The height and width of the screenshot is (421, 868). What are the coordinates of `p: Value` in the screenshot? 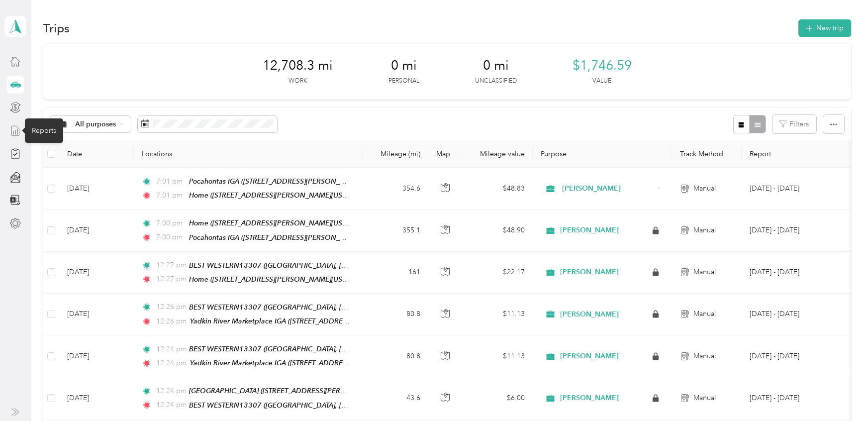 It's located at (602, 81).